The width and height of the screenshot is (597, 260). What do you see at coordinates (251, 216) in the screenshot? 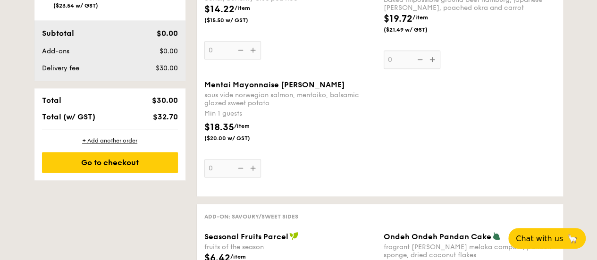
I see `span: Add-on: Savoury/Sweet Sides` at bounding box center [251, 216].